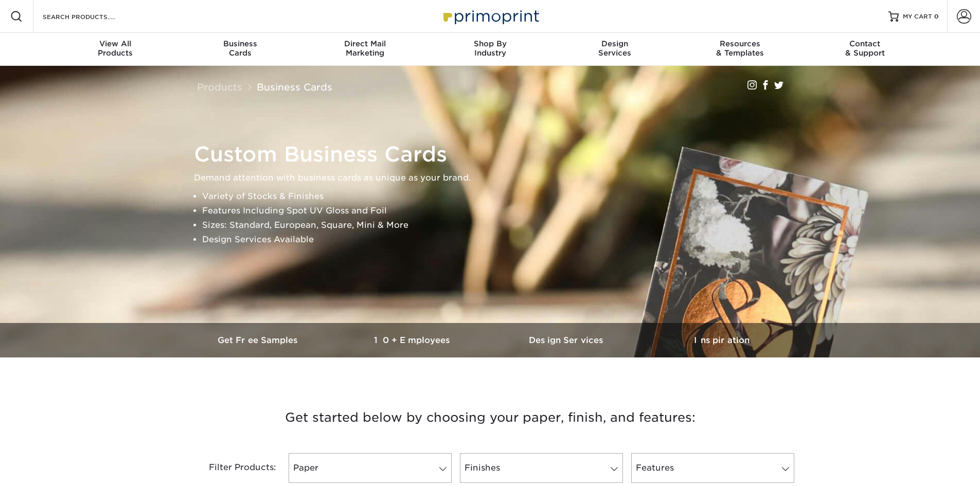  I want to click on a: Paper, so click(370, 468).